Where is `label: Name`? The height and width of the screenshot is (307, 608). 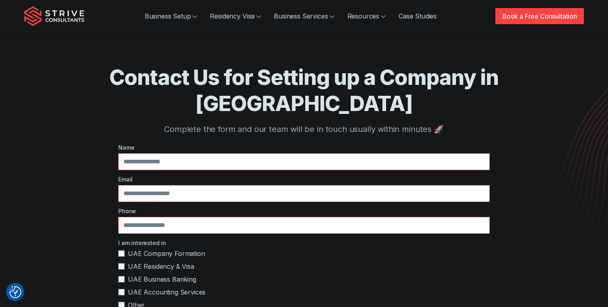 label: Name is located at coordinates (304, 147).